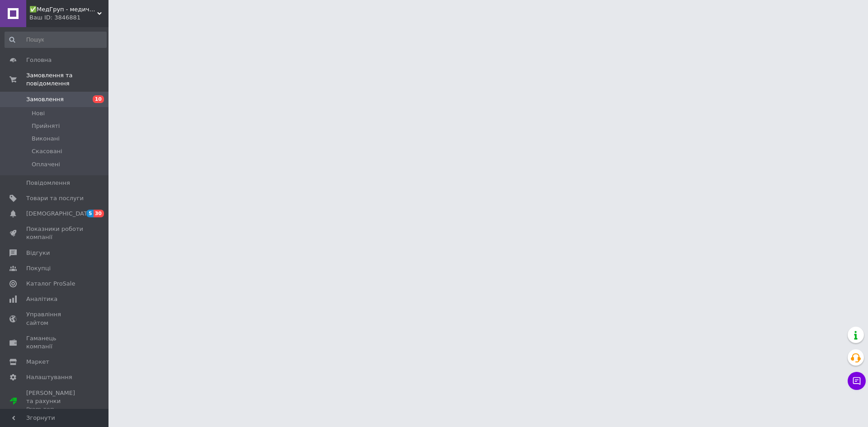 This screenshot has width=868, height=427. What do you see at coordinates (38, 253) in the screenshot?
I see `span: Відгуки` at bounding box center [38, 253].